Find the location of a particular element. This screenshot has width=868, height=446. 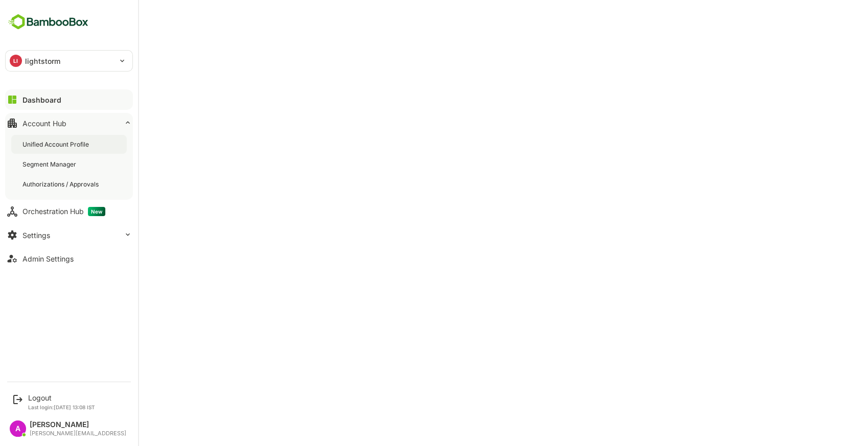

div: Unified Account Profile is located at coordinates (57, 144).